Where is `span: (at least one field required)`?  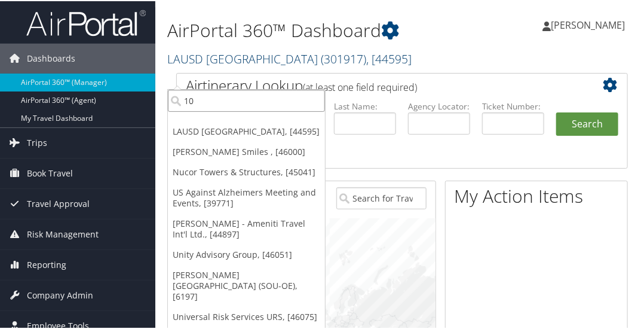
span: (at least one field required) is located at coordinates (359, 86).